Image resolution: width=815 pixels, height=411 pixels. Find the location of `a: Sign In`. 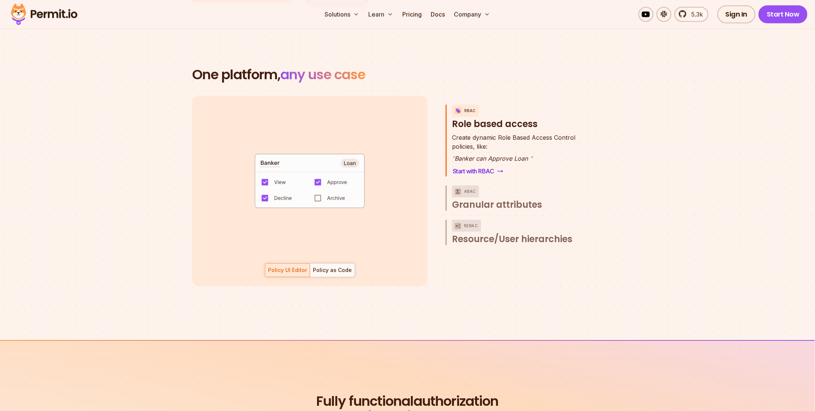

a: Sign In is located at coordinates (737, 14).